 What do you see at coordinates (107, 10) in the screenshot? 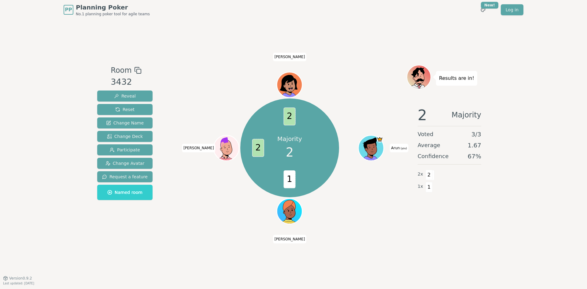
I see `a: PPPlanning PokerNo.1 planning poker tool for agile teams` at bounding box center [107, 10].